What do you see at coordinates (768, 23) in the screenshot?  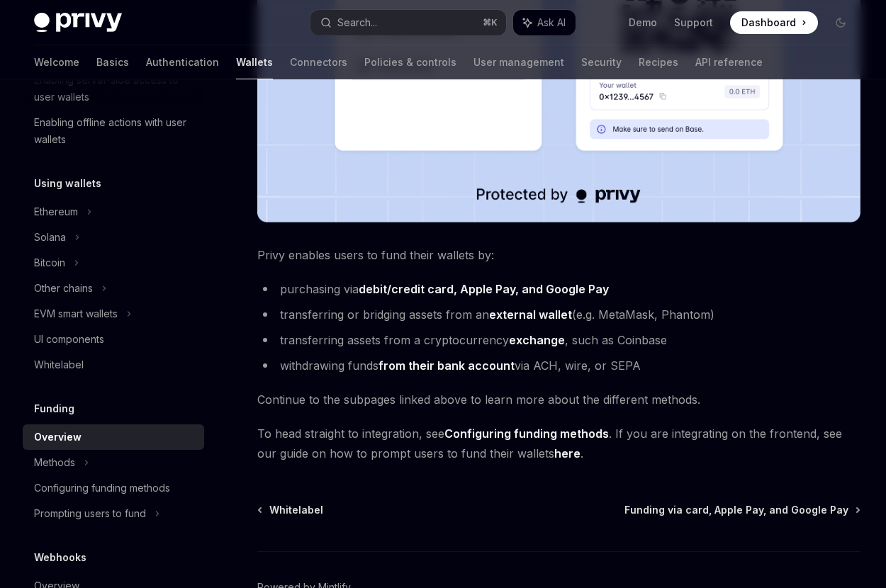 I see `span: Dashboard` at bounding box center [768, 23].